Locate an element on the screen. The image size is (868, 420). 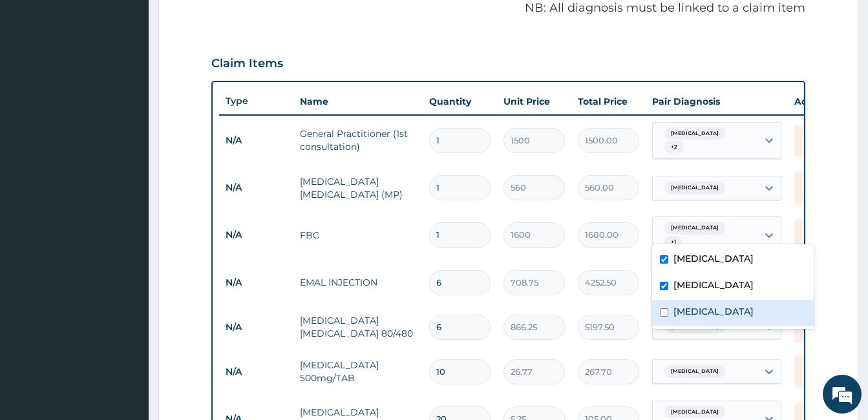
span: We're online! is located at coordinates (127, 193).